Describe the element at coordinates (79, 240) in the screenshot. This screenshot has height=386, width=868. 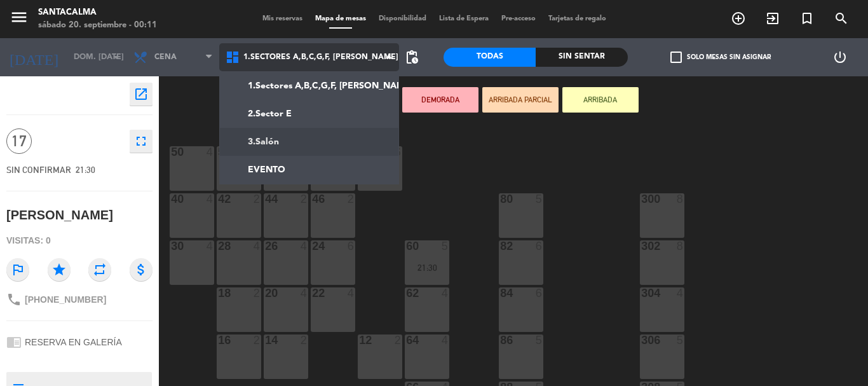
I see `div: Visitas: 0` at that location.